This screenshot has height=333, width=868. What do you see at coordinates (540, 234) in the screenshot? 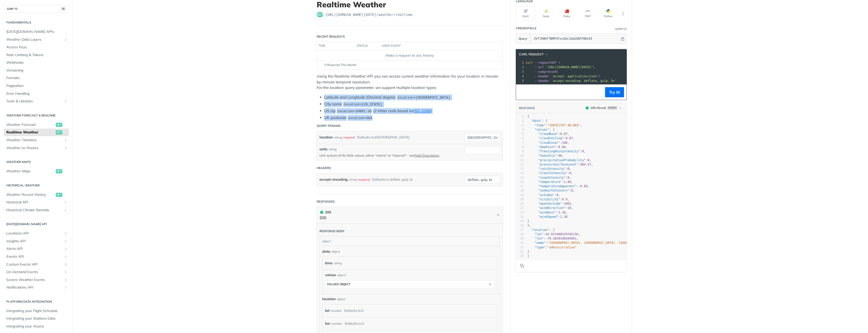
I see `span: "lat"` at bounding box center [540, 234].